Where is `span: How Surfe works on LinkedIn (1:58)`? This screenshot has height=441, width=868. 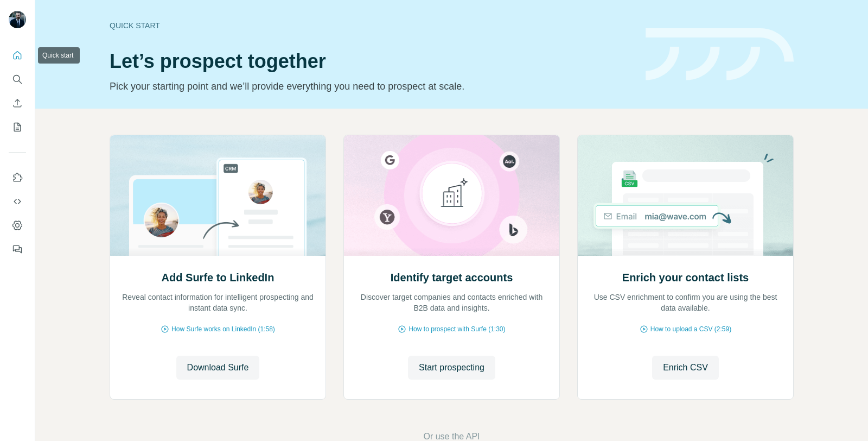 span: How Surfe works on LinkedIn (1:58) is located at coordinates (223, 329).